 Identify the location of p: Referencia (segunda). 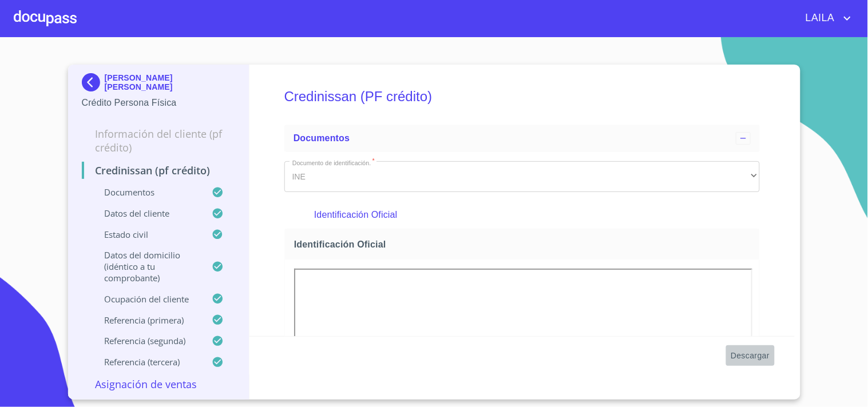
(147, 341).